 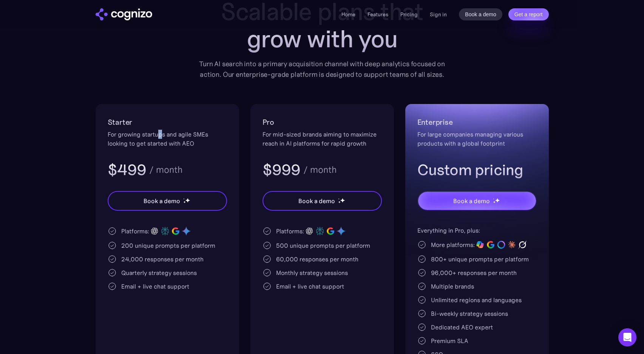 What do you see at coordinates (317, 259) in the screenshot?
I see `div: 60,000 responses per month` at bounding box center [317, 259].